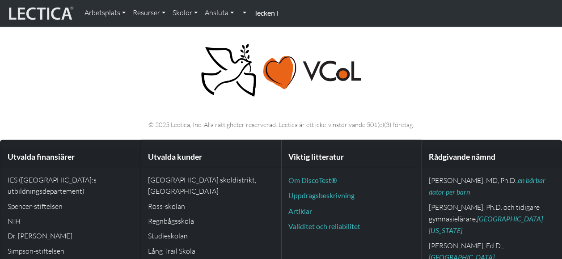  Describe the element at coordinates (210, 157) in the screenshot. I see `div: Utvalda kunder` at that location.